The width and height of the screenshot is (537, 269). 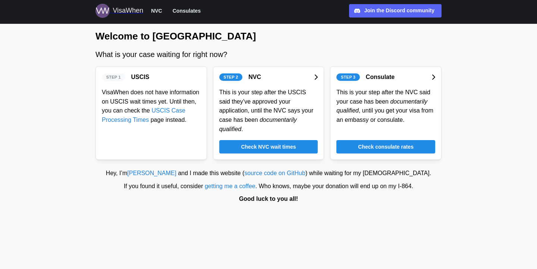 I want to click on span: Check consulate rates, so click(x=386, y=147).